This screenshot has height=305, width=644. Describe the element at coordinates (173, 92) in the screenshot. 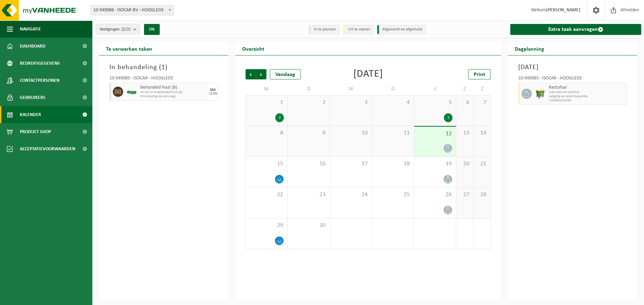

I see `span: HK-XC-15-G behandeld hout (B)` at that location.